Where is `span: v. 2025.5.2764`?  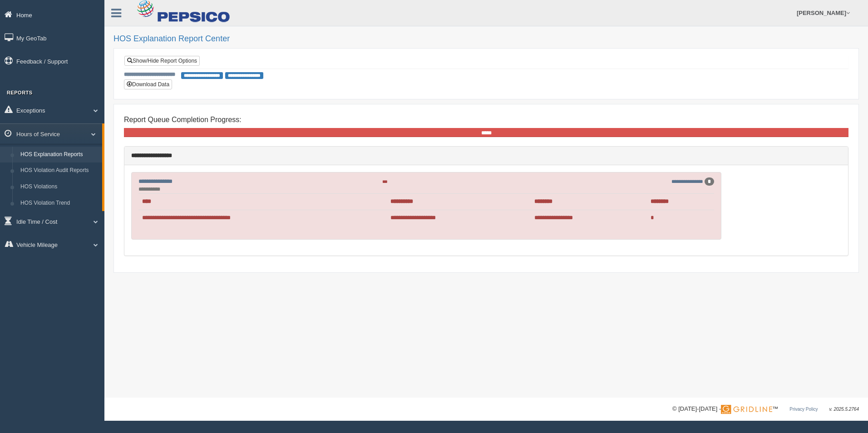 span: v. 2025.5.2764 is located at coordinates (843, 408).